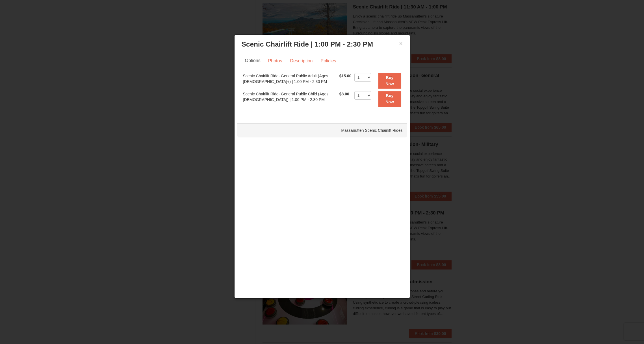 The image size is (644, 344). What do you see at coordinates (301, 61) in the screenshot?
I see `a: Description` at bounding box center [301, 61].